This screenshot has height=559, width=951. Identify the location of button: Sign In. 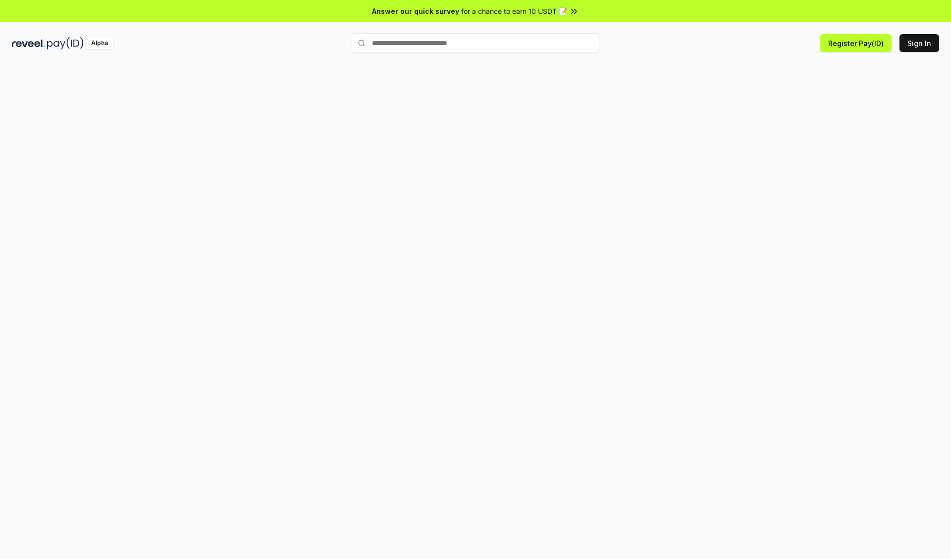
(919, 43).